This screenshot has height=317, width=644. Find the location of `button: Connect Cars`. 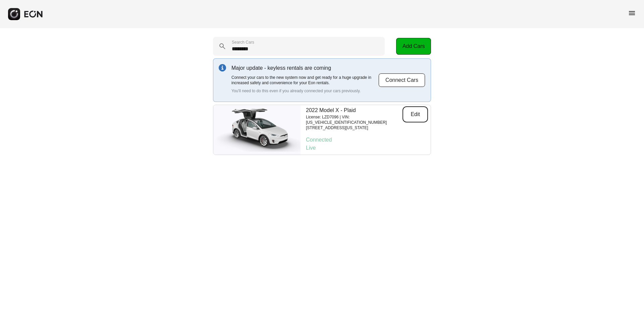

button: Connect Cars is located at coordinates (402, 80).